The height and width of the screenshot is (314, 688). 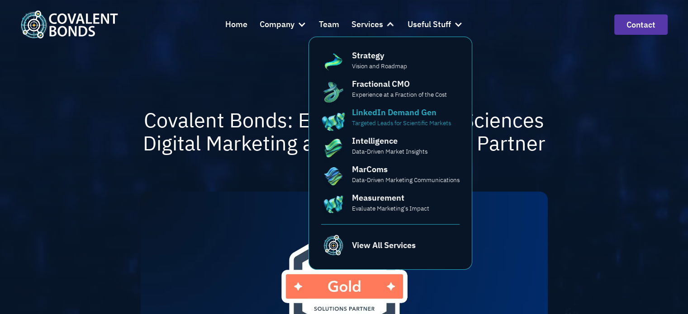 What do you see at coordinates (236, 24) in the screenshot?
I see `a: Home` at bounding box center [236, 24].